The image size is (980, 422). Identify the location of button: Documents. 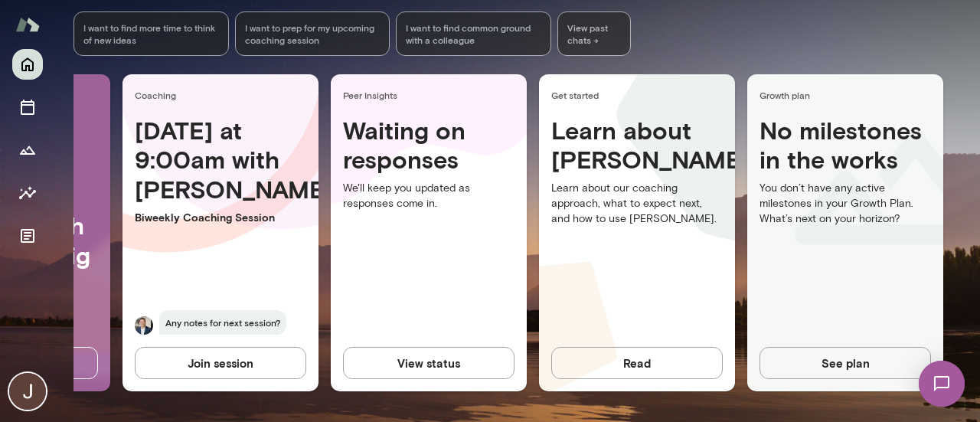
(27, 236).